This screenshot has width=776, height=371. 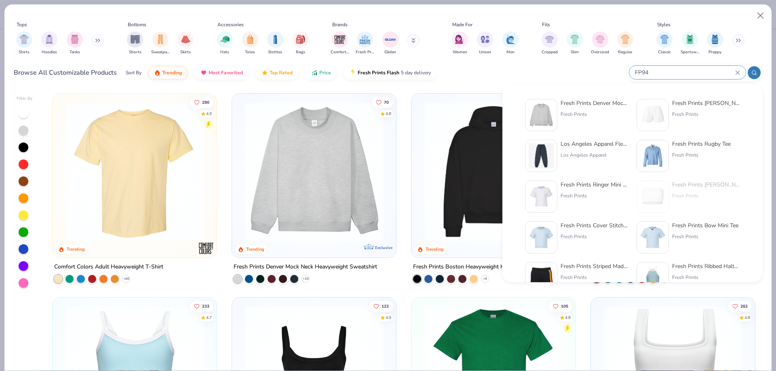 What do you see at coordinates (664, 52) in the screenshot?
I see `span: Classic` at bounding box center [664, 52].